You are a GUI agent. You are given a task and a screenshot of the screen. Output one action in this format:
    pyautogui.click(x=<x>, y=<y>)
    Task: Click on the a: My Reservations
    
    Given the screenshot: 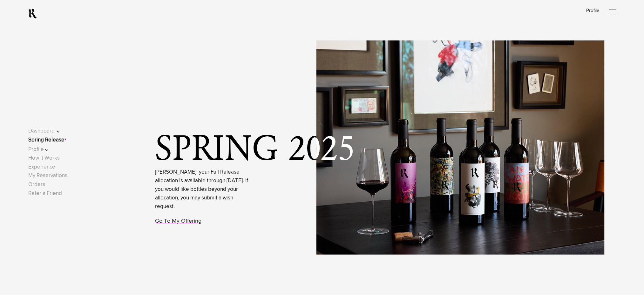 What is the action you would take?
    pyautogui.click(x=48, y=176)
    